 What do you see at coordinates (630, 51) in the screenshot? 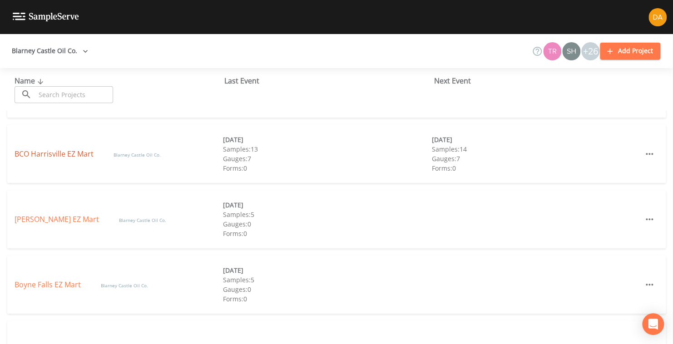
I see `button: Add Project` at bounding box center [630, 51].